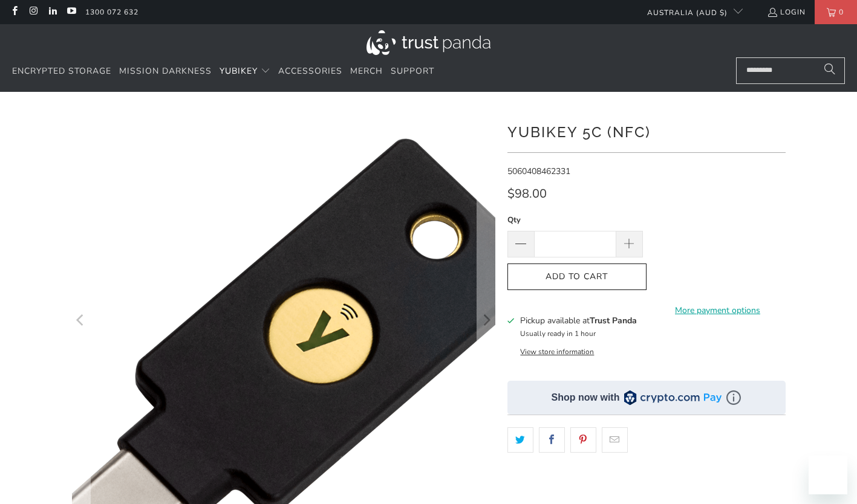 Image resolution: width=857 pixels, height=504 pixels. What do you see at coordinates (71, 12) in the screenshot?
I see `a: Trust Panda Australia on YouTube` at bounding box center [71, 12].